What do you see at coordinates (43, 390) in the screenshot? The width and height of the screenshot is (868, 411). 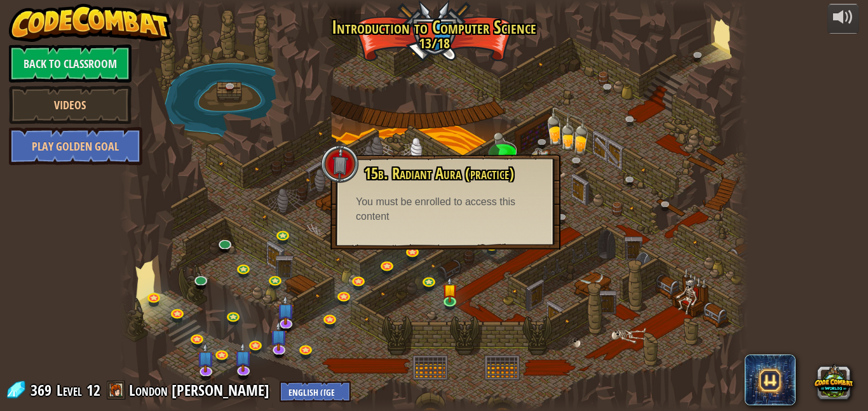 I see `span: 369` at bounding box center [43, 390].